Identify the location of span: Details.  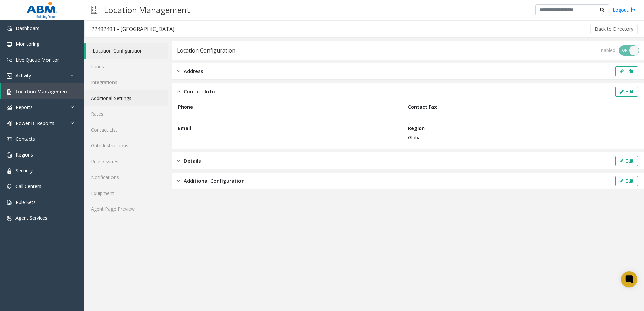
(192, 161).